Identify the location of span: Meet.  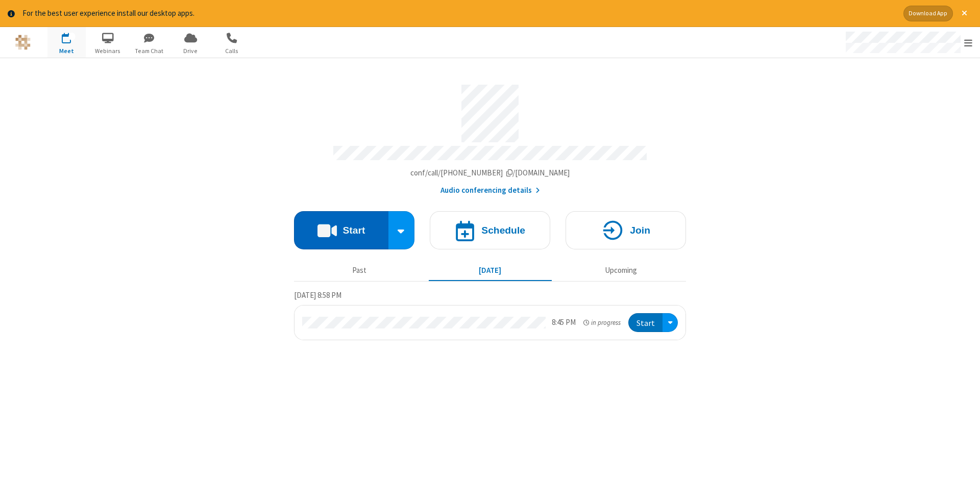
(66, 51).